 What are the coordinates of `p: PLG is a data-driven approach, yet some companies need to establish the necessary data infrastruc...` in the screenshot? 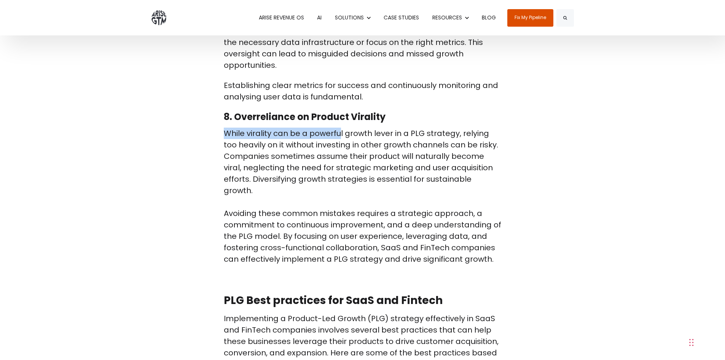 It's located at (363, 48).